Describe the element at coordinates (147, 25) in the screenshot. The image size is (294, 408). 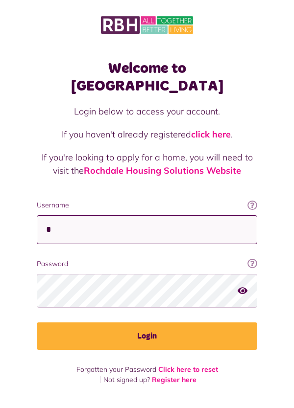
I see `img: MyRBH` at that location.